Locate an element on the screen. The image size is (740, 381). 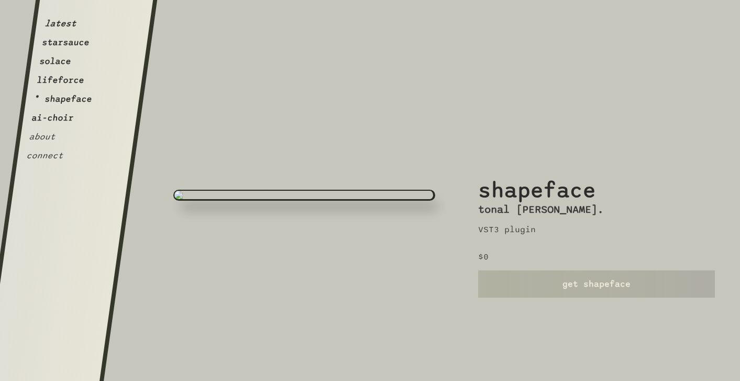
a: get shapeface is located at coordinates (597, 284).